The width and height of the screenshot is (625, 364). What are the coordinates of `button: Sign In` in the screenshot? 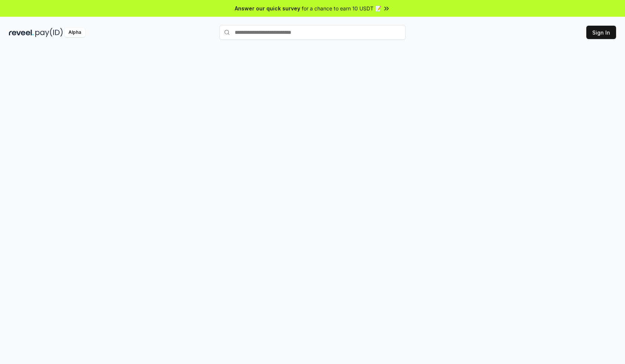 It's located at (601, 33).